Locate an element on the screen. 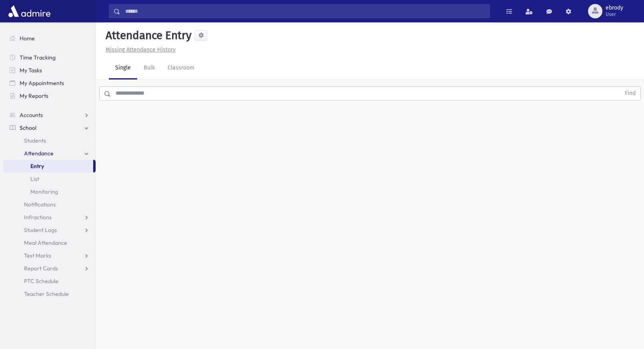  a: Accounts is located at coordinates (49, 115).